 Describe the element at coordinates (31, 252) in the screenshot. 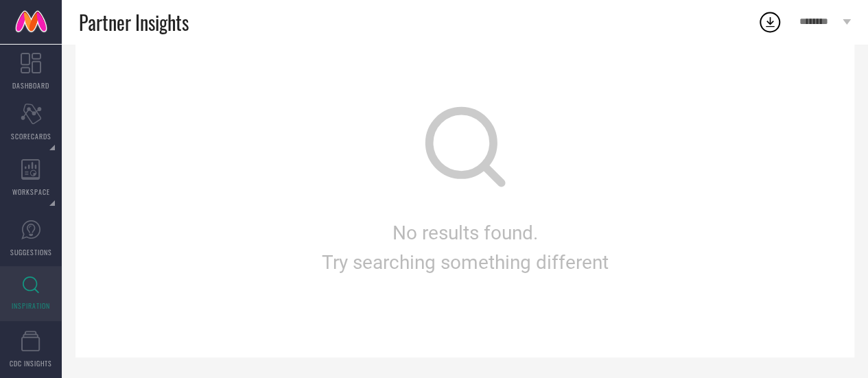

I see `span: SUGGESTIONS` at that location.